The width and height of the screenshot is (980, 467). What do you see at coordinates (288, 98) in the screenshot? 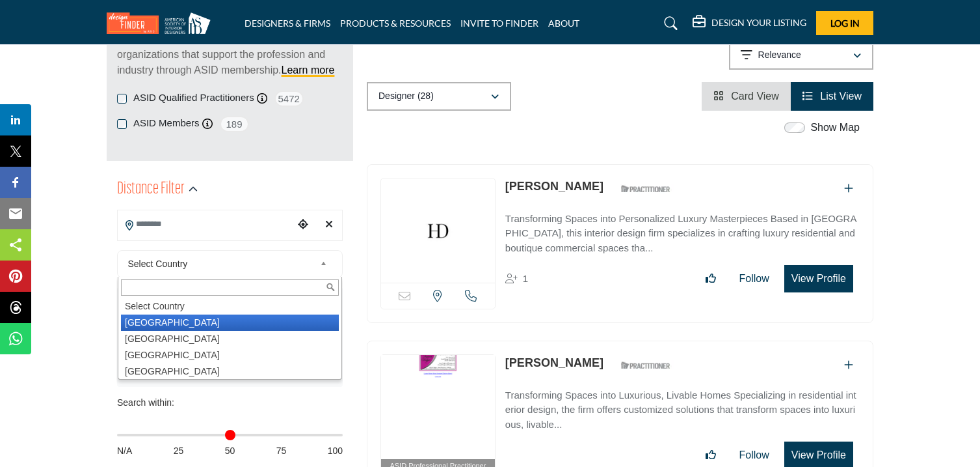
I see `span: 5472` at bounding box center [288, 98].